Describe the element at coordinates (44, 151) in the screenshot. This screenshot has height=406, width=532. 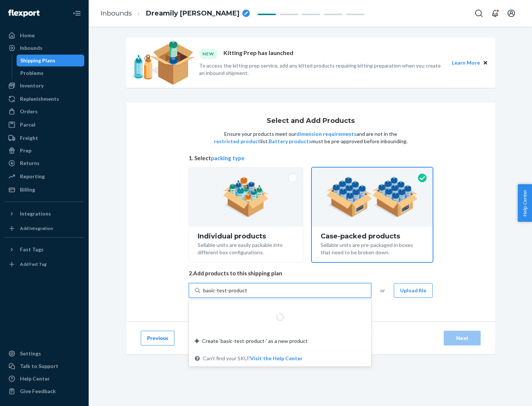
I see `a: Prep` at that location.